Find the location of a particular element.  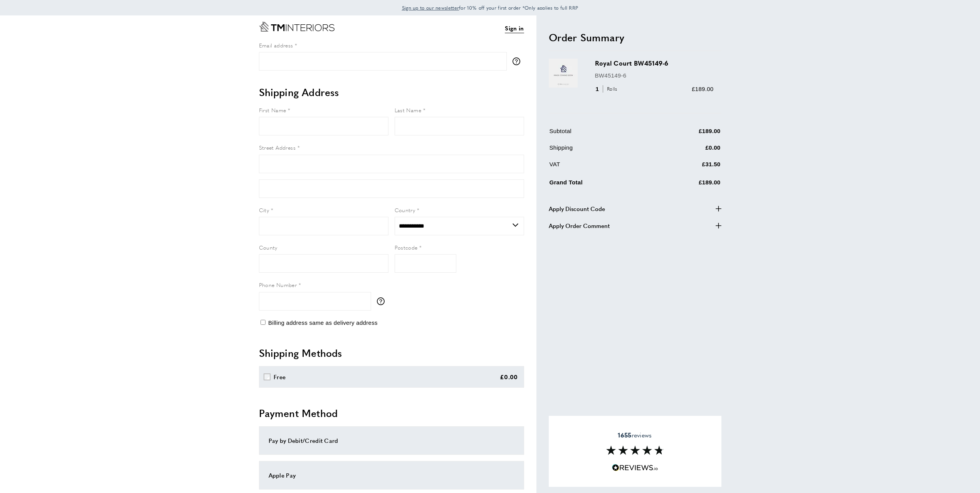

span: Last Name is located at coordinates (408, 110).